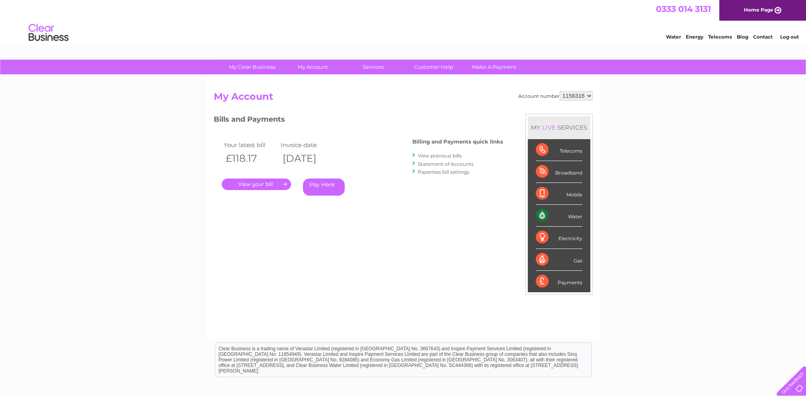 This screenshot has height=396, width=806. What do you see at coordinates (307, 145) in the screenshot?
I see `td: Invoice date` at bounding box center [307, 145].